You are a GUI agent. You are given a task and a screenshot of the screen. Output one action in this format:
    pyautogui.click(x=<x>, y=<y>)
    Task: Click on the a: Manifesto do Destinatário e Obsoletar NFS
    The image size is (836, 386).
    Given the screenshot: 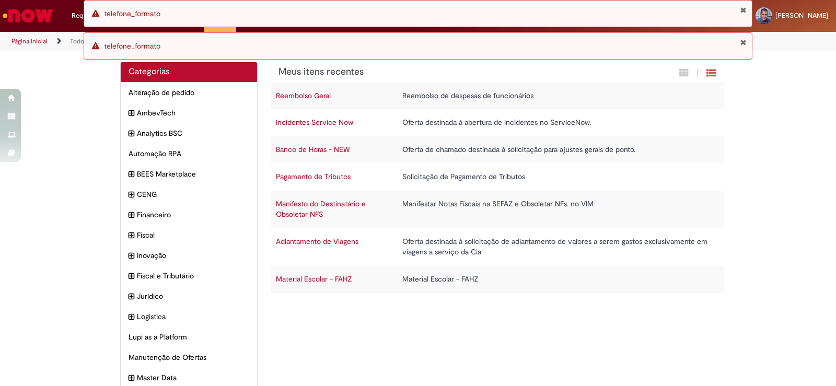 What is the action you would take?
    pyautogui.click(x=321, y=209)
    